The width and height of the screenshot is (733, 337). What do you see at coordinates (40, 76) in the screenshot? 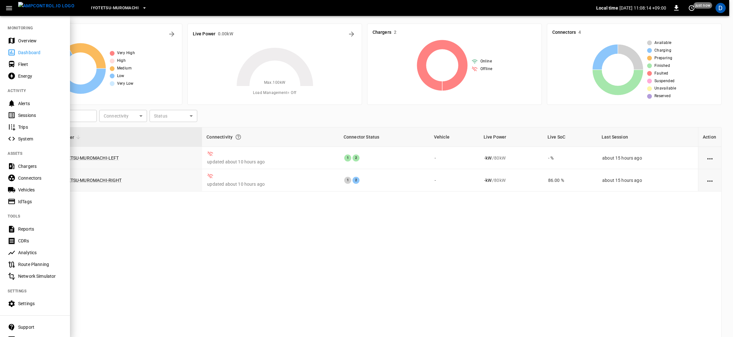
I see `div: Energy` at bounding box center [40, 76].